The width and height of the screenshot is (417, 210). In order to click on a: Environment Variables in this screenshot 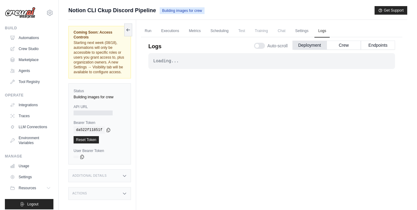, I will do `click(30, 141)`.